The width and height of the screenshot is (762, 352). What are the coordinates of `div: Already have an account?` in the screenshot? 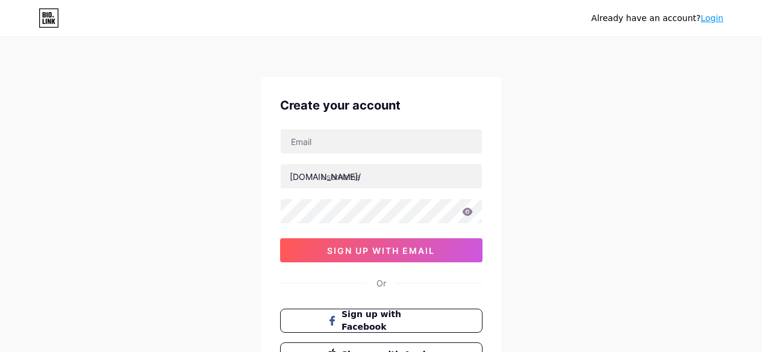 It's located at (657, 18).